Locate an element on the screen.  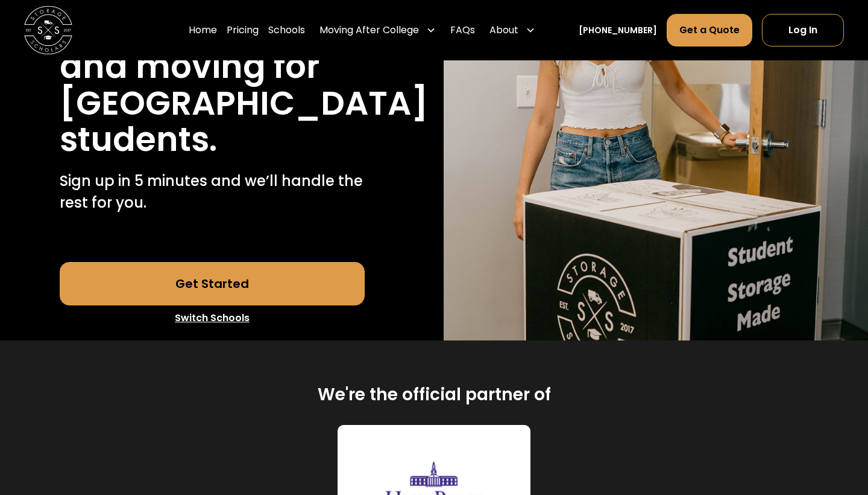
img: Storage Scholars main logo is located at coordinates (48, 30).